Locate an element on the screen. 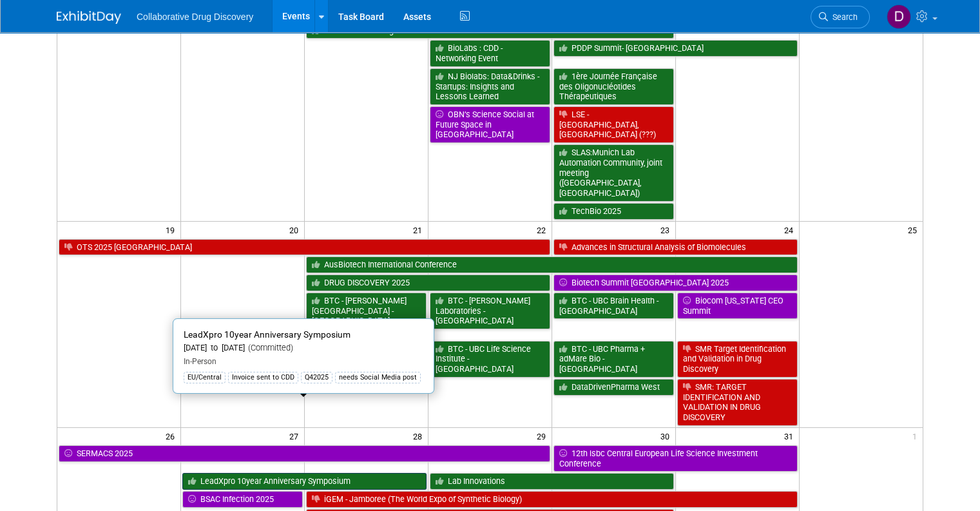 The image size is (980, 511). div: Invoice sent to CDD is located at coordinates (263, 378).